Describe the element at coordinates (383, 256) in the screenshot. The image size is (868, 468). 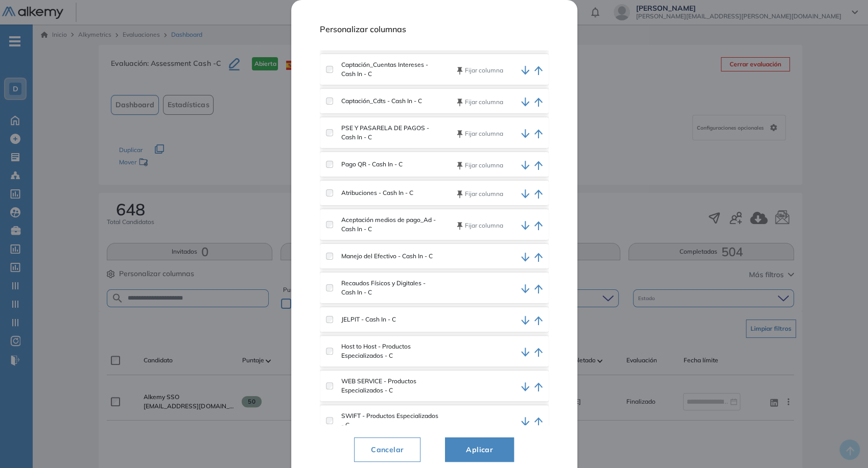
I see `label: Manejo del Efectivo - Cash In - C` at that location.